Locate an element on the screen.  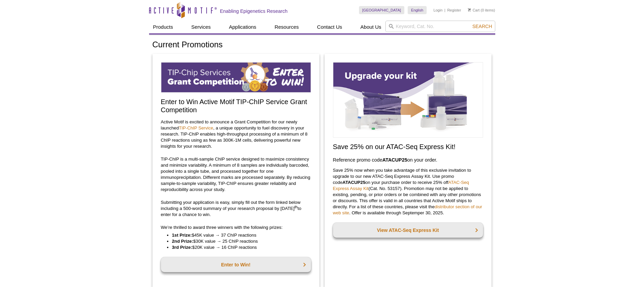
span: Search is located at coordinates (482, 26).